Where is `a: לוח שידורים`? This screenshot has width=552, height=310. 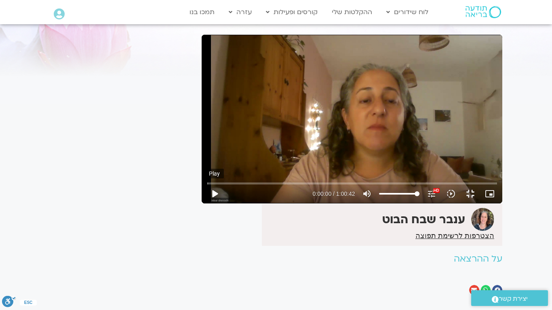 a: לוח שידורים is located at coordinates (407, 12).